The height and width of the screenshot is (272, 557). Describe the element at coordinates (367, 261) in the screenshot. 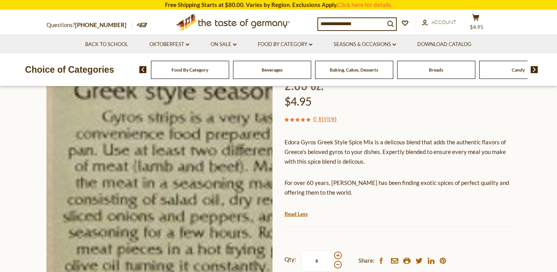

I see `span: Share:` at that location.